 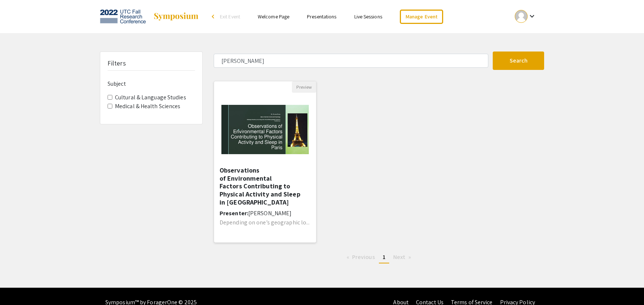 I want to click on a: Presentations, so click(x=322, y=17).